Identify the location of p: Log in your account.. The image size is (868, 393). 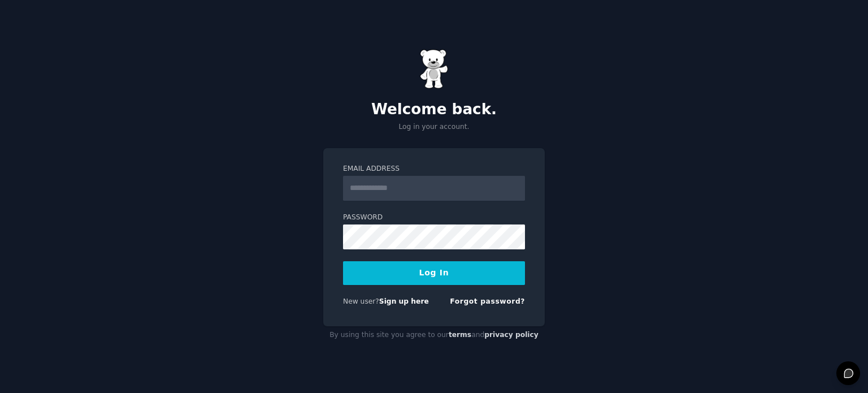
(434, 127).